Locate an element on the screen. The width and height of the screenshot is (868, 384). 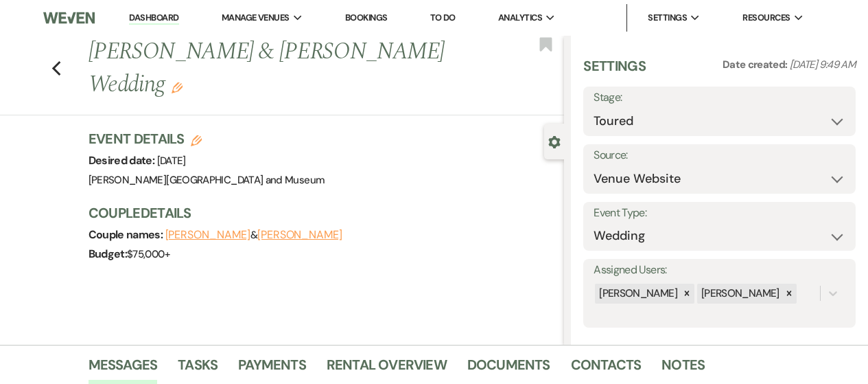
a: Contacts is located at coordinates (606, 369).